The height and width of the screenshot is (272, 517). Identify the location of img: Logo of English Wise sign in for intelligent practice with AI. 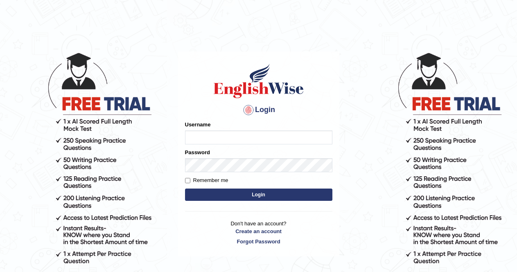
(259, 81).